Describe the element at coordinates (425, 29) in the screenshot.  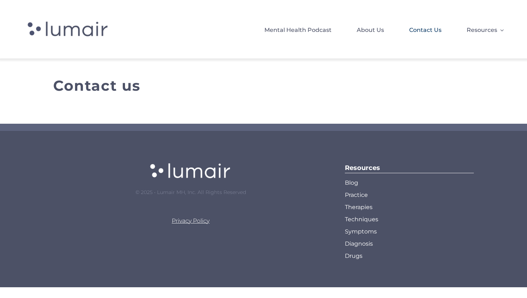
I see `a: Contact Us` at that location.